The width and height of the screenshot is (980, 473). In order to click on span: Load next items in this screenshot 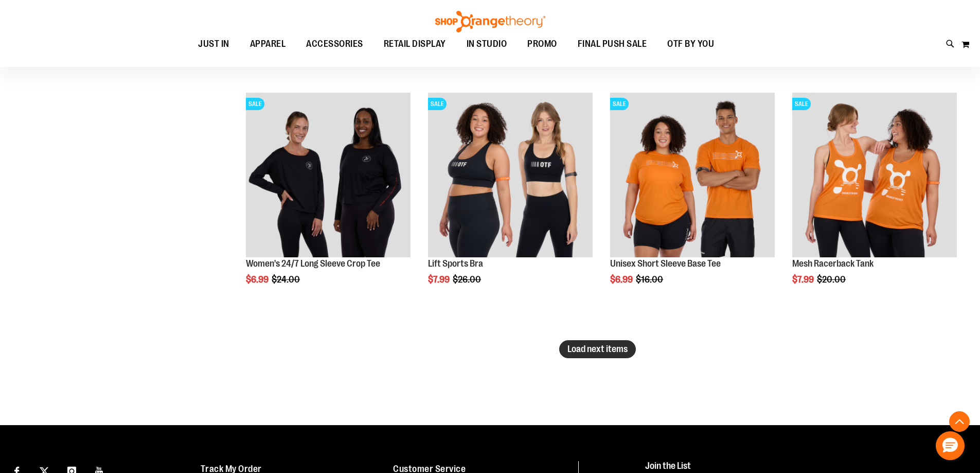, I will do `click(597, 349)`.